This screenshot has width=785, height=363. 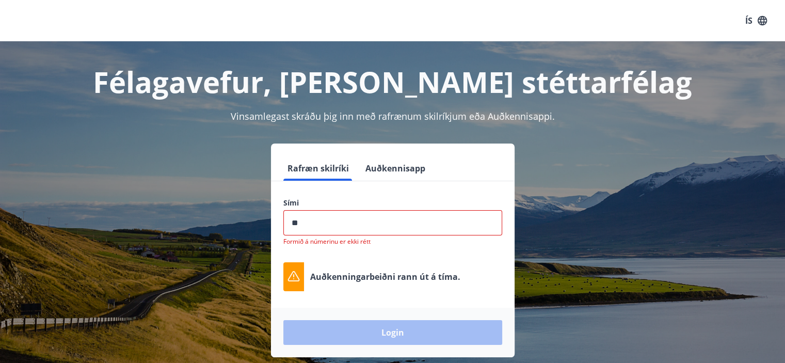 What do you see at coordinates (756, 21) in the screenshot?
I see `button: ÍS` at bounding box center [756, 21].